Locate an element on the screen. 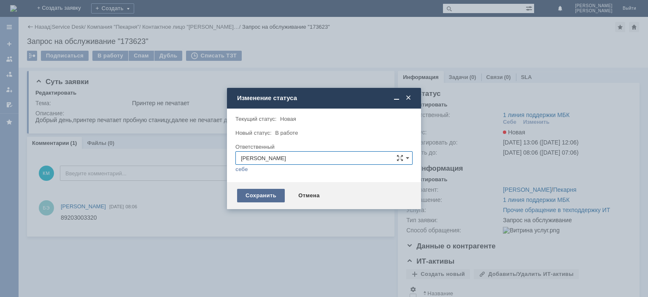 This screenshot has height=297, width=648. span: Сложная форма is located at coordinates (400, 158).